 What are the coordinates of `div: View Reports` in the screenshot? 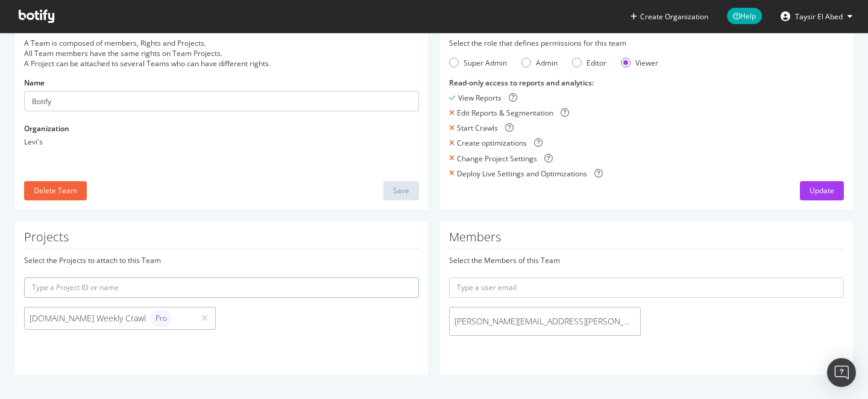 It's located at (480, 97).